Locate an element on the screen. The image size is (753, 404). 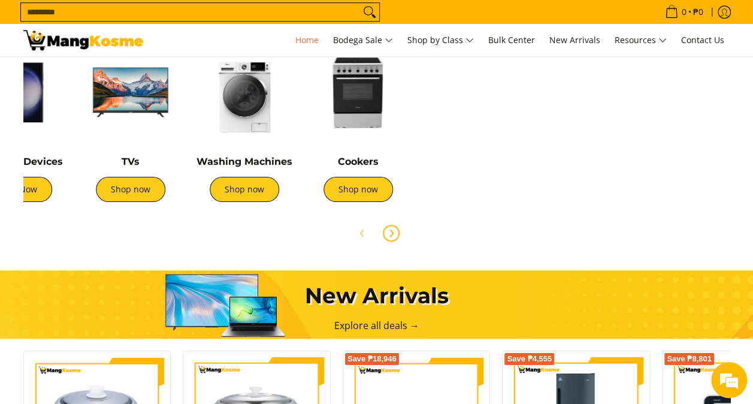
a: Home is located at coordinates (307, 40).